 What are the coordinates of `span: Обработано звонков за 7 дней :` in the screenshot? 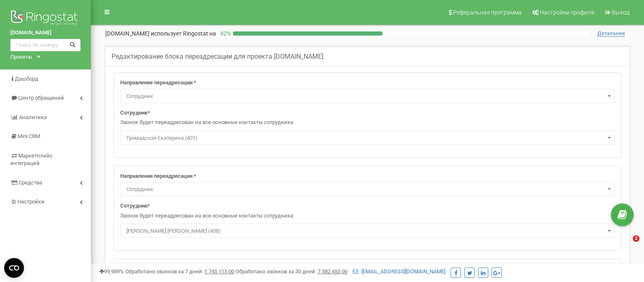 It's located at (180, 271).